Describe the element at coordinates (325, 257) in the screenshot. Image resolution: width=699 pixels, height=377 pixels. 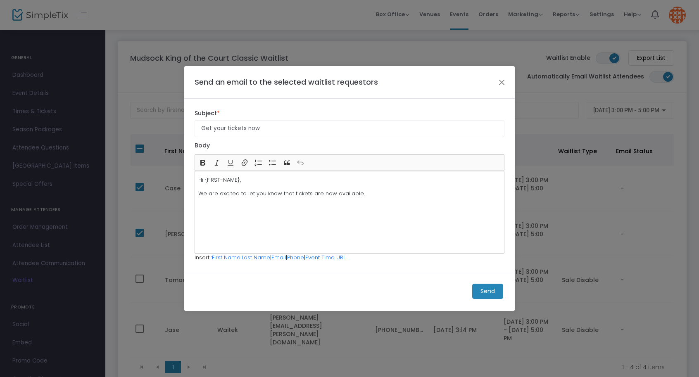
I see `a: Event Time URL` at that location.